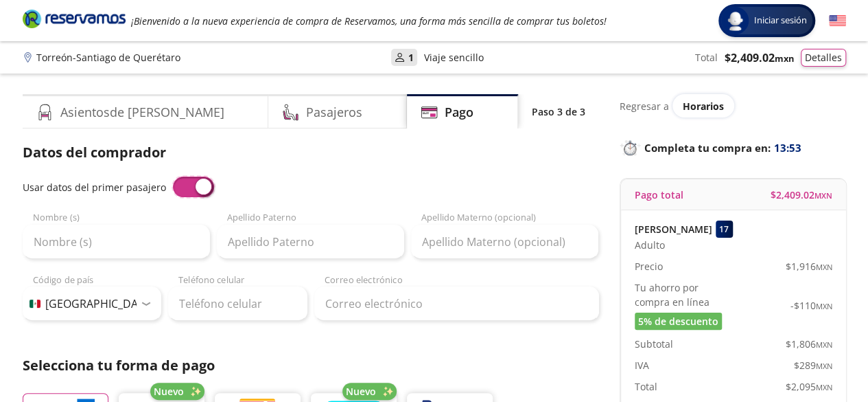  Describe the element at coordinates (704, 106) in the screenshot. I see `span: Horarios` at that location.